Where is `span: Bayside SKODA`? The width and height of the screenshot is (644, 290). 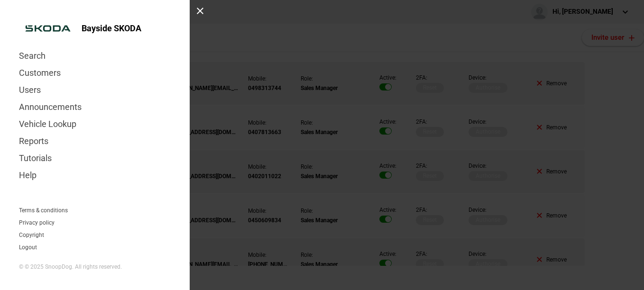
span: Bayside SKODA is located at coordinates (111, 28).